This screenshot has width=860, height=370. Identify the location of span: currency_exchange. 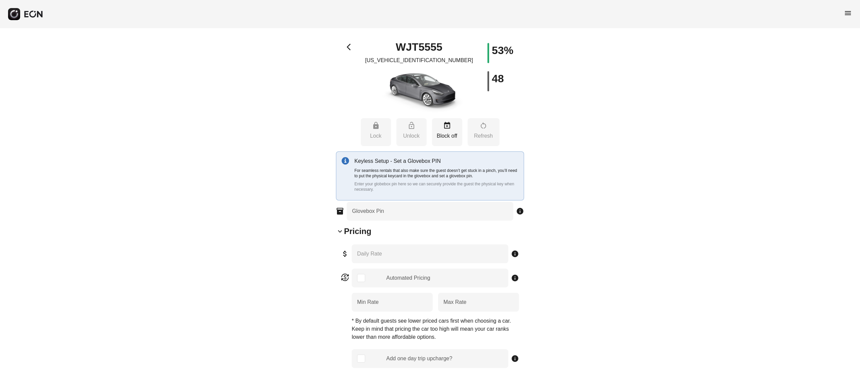
(345, 277).